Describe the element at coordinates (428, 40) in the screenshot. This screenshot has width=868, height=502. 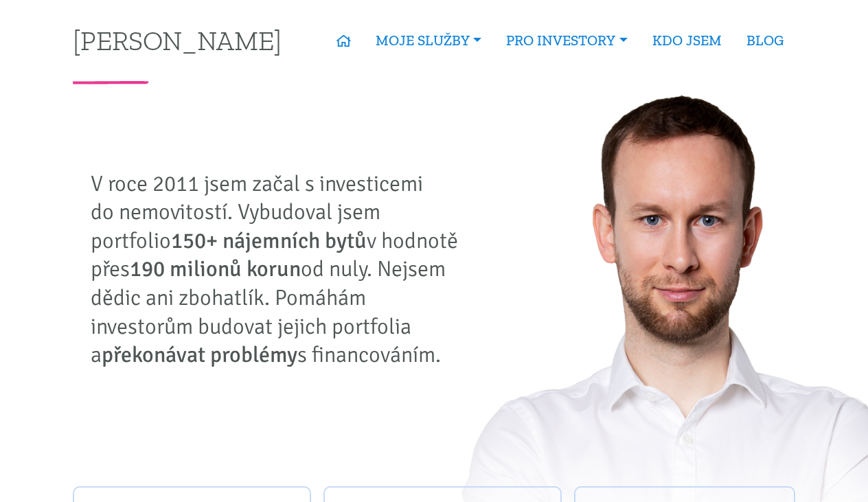
I see `a: MOJE SLUŽBY` at that location.